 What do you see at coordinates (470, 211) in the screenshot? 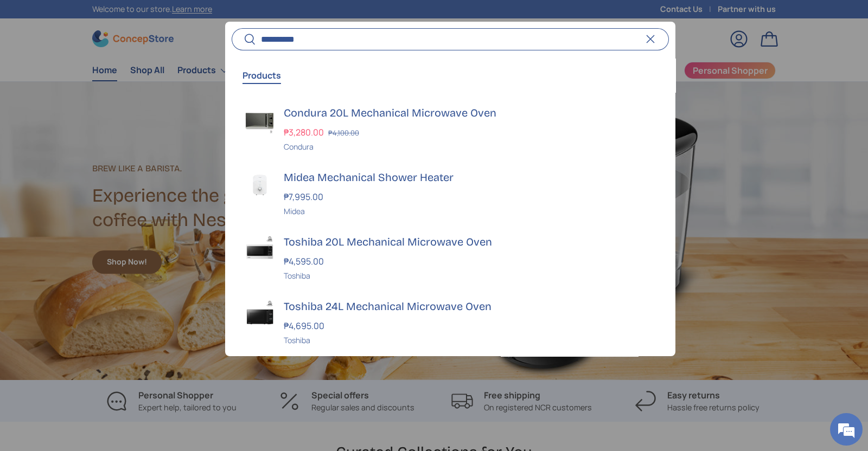
I see `div: Midea` at bounding box center [470, 211].